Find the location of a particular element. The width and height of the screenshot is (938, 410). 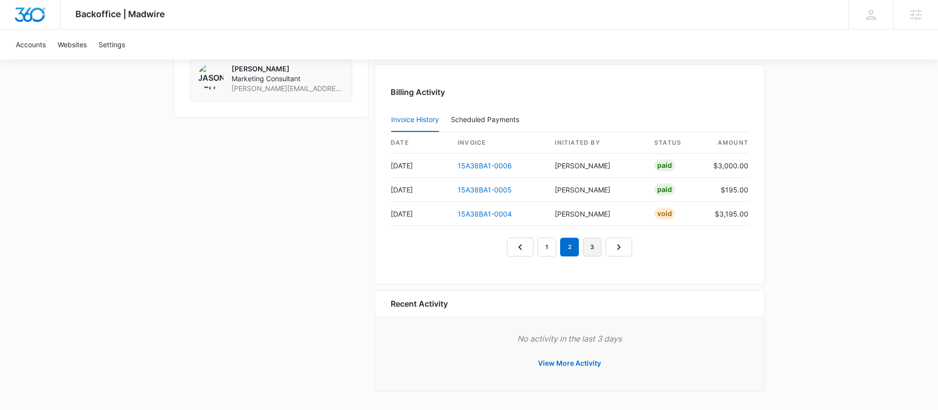

a: 15A38BA1-0004 is located at coordinates (485, 214).